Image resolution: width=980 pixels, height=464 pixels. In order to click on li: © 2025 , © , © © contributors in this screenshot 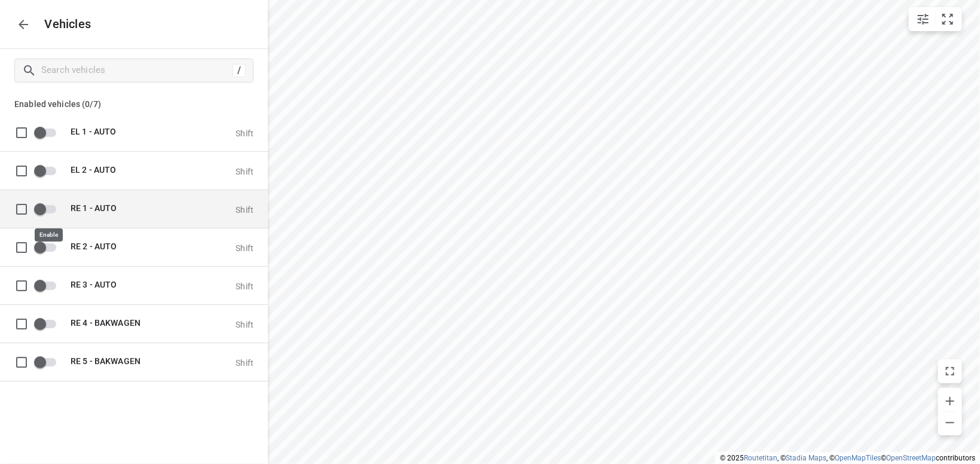, I will do `click(848, 458)`.